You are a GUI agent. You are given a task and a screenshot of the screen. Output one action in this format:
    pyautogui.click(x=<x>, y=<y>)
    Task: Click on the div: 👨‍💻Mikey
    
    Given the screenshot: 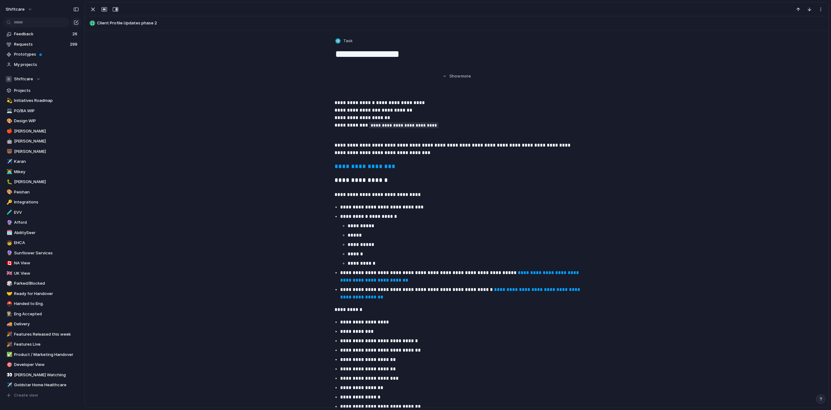 What is the action you would take?
    pyautogui.click(x=42, y=172)
    